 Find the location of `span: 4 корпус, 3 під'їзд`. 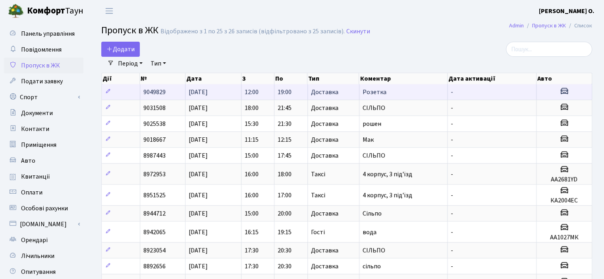

span: 4 корпус, 3 під'їзд is located at coordinates (387, 174).